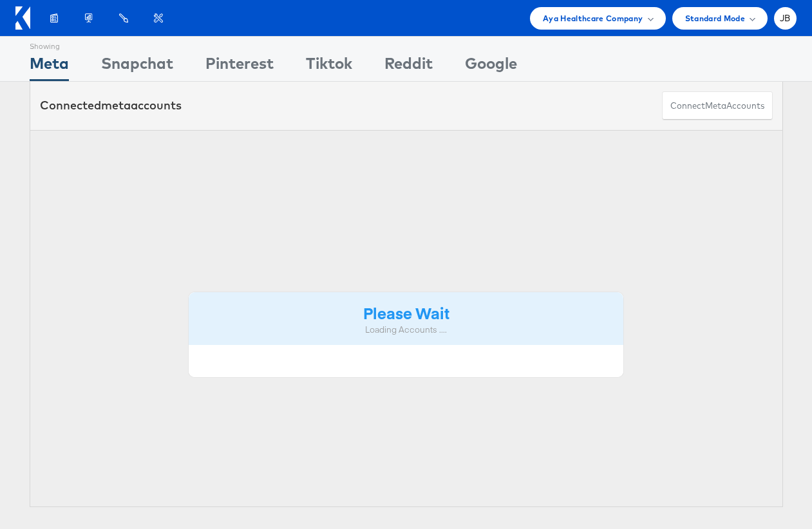 Image resolution: width=812 pixels, height=529 pixels. Describe the element at coordinates (137, 66) in the screenshot. I see `div: Snapchat` at that location.